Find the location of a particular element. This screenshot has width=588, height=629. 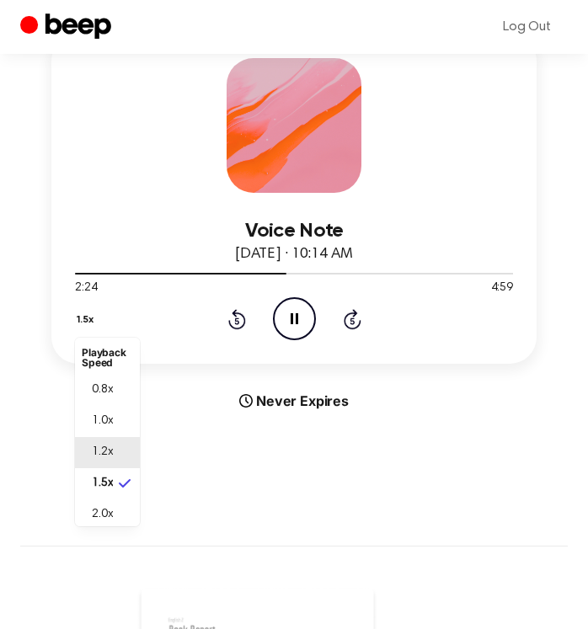

h3: Voice Note is located at coordinates (294, 231).